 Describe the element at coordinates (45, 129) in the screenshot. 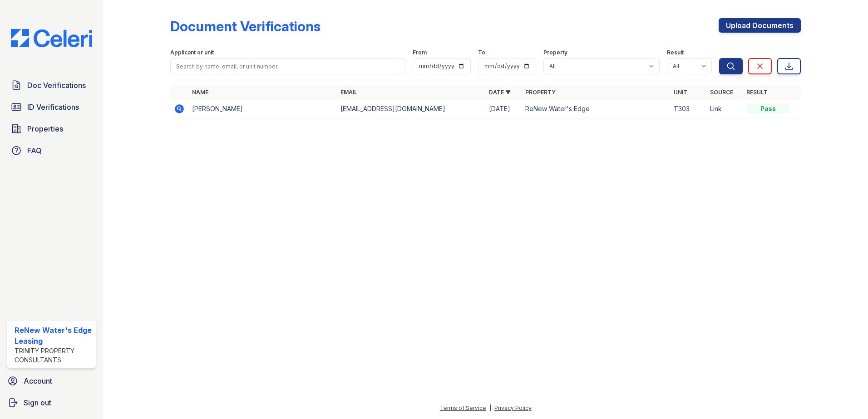

I see `span: Properties` at that location.